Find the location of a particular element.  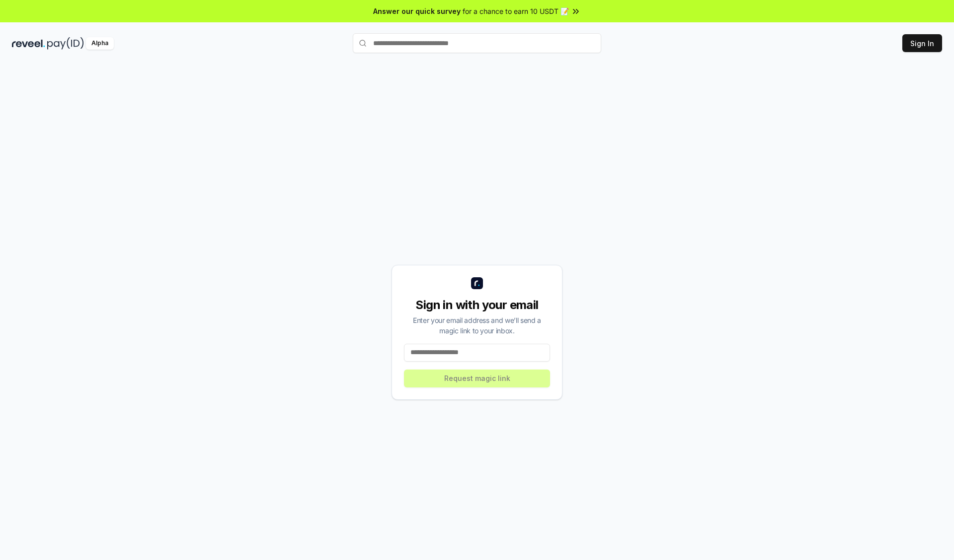

div: Enter your email address and we’ll send a magic link to your inbox. is located at coordinates (477, 326).